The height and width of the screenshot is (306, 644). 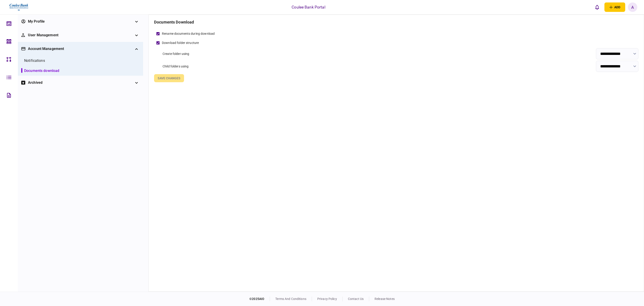 I want to click on div: Account management, so click(x=80, y=49).